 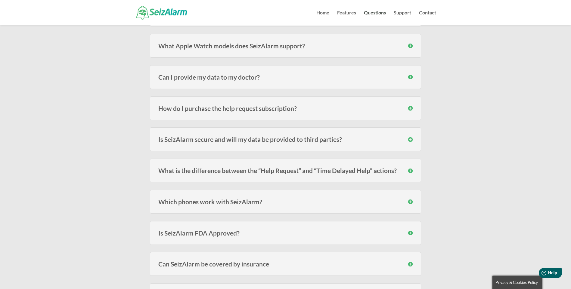 What do you see at coordinates (285, 264) in the screenshot?
I see `h3: Can SeizAlarm be covered by insurance` at bounding box center [285, 264].